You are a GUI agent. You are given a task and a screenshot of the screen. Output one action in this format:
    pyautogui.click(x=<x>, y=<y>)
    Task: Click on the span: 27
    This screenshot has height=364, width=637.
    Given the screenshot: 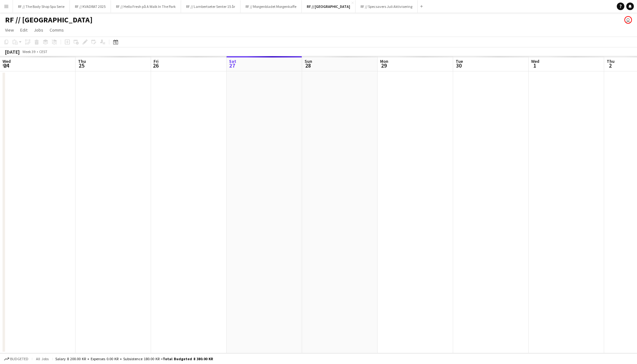 What is the action you would take?
    pyautogui.click(x=232, y=65)
    